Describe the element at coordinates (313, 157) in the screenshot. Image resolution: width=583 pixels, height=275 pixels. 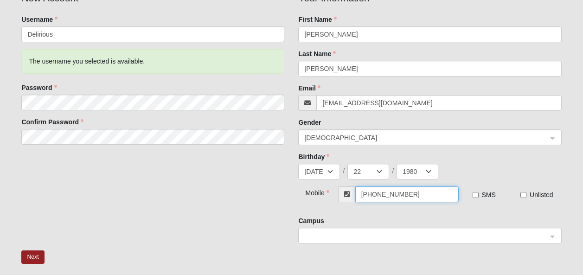
I see `label: Birthday` at that location.